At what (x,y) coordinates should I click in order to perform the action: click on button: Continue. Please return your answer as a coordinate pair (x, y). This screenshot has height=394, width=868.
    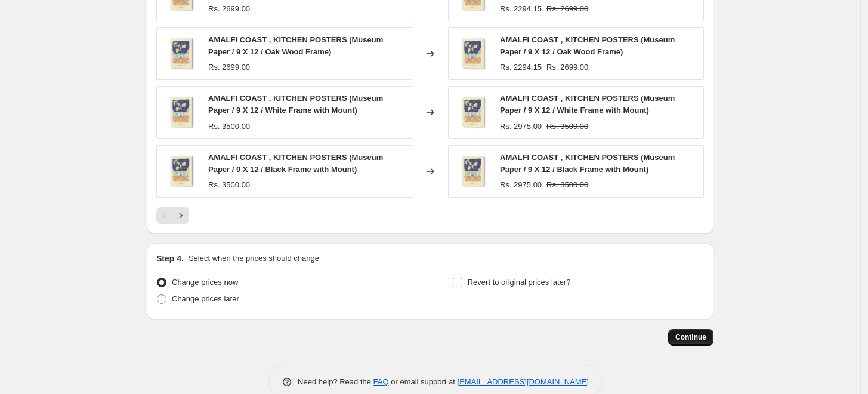
    Looking at the image, I should click on (690, 337).